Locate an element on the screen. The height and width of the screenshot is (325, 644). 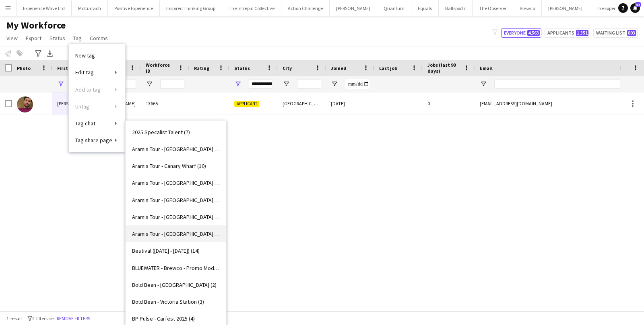
span: First Name is located at coordinates (69, 68).